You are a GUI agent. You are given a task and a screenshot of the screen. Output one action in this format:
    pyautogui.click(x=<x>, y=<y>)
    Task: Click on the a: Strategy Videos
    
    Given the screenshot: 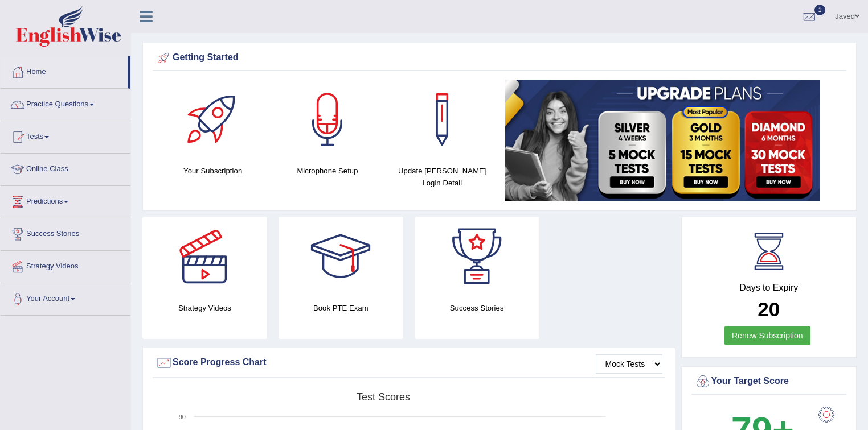 What is the action you would take?
    pyautogui.click(x=65, y=265)
    